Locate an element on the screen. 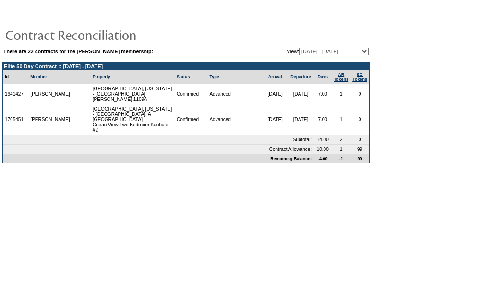 Image resolution: width=480 pixels, height=288 pixels. a: Status is located at coordinates (183, 77).